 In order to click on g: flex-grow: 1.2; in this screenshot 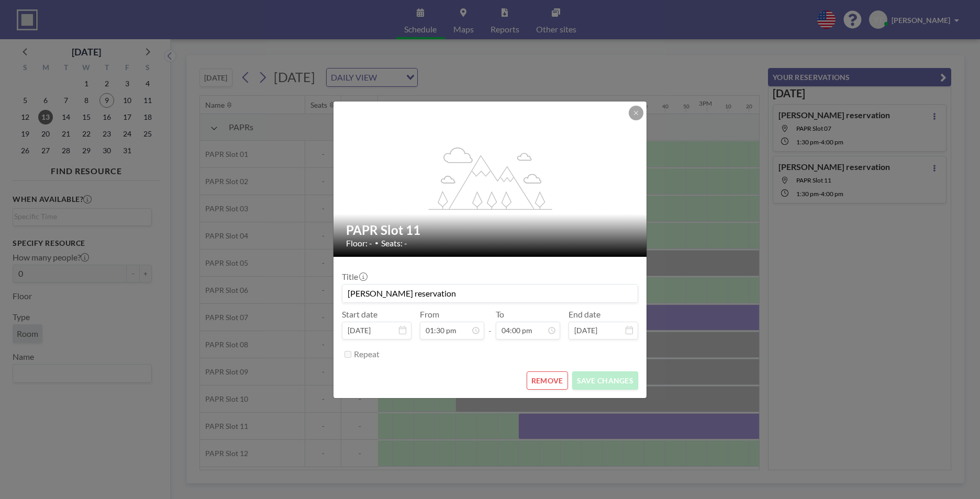, I will do `click(490, 178)`.